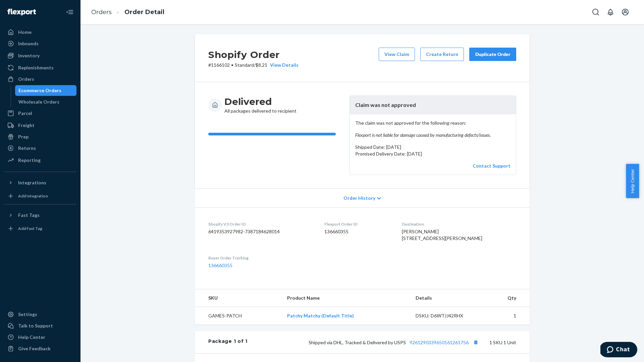 The width and height of the screenshot is (644, 362). I want to click on span: Order History, so click(359, 198).